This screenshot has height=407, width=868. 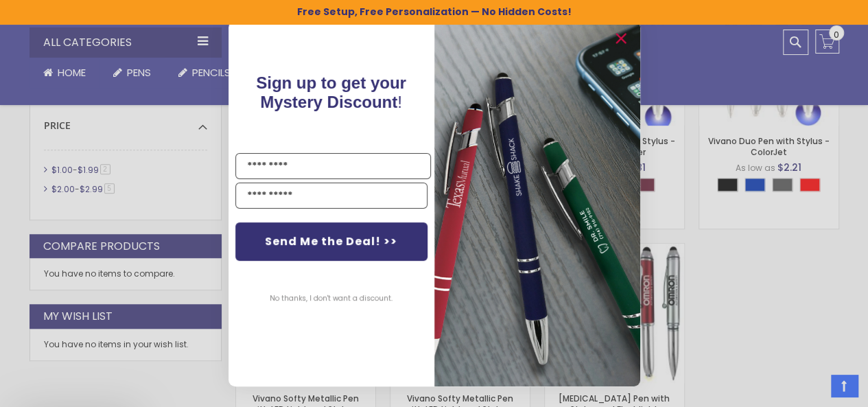 What do you see at coordinates (331, 299) in the screenshot?
I see `button: No thanks, I don't want a discount.` at bounding box center [331, 299].